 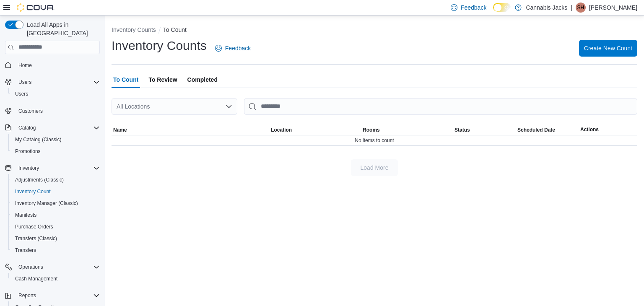 What do you see at coordinates (163, 79) in the screenshot?
I see `span: To Review` at bounding box center [163, 79].